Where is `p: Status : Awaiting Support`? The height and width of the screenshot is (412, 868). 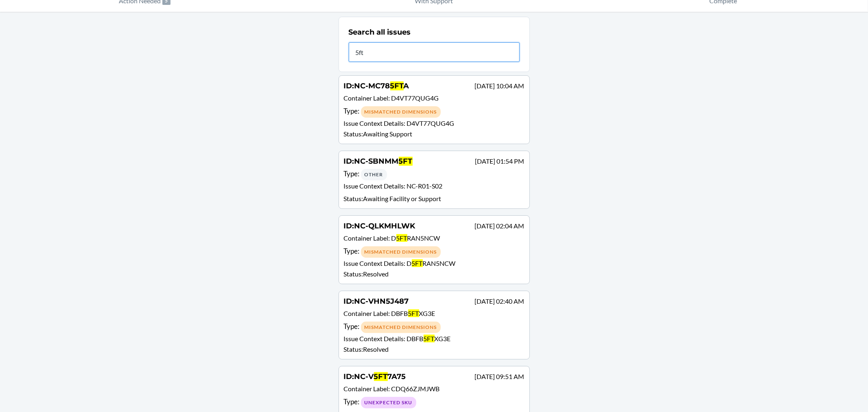
p: Status : Awaiting Support is located at coordinates (434, 134).